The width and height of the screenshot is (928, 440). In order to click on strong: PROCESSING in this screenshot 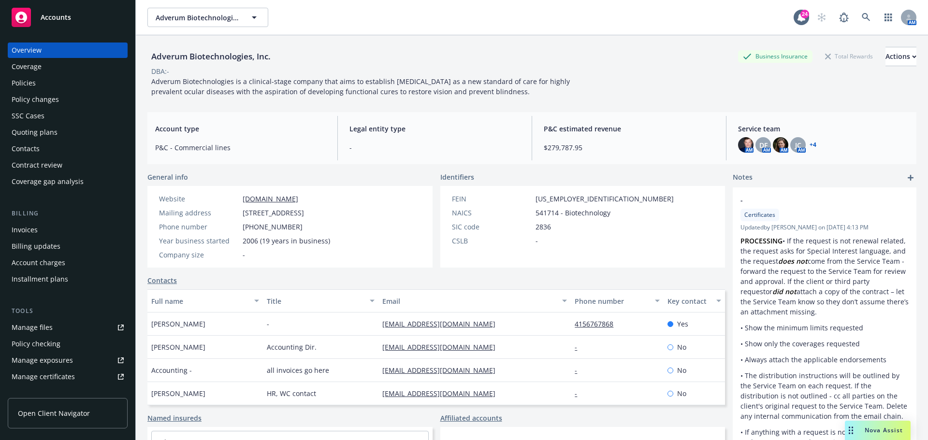, I will do `click(761, 241)`.